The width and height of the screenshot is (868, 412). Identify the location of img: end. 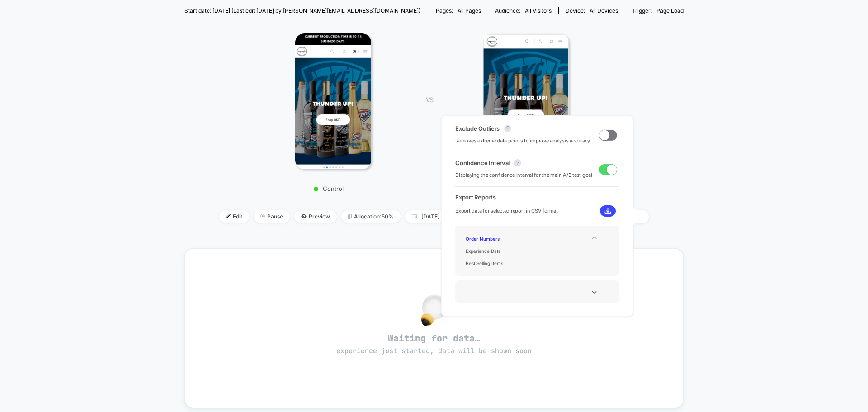
(262, 216).